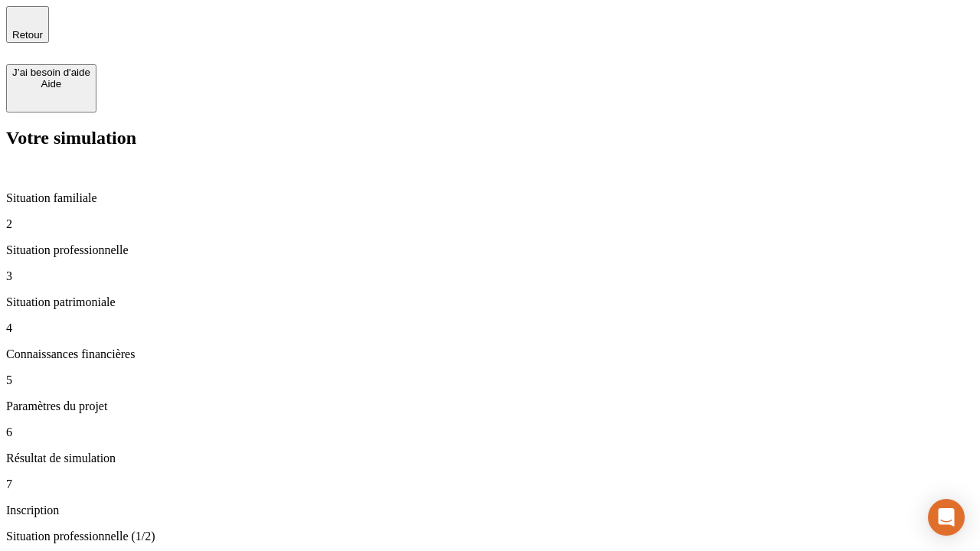 This screenshot has width=980, height=551. What do you see at coordinates (490, 485) in the screenshot?
I see `p: 7` at bounding box center [490, 485].